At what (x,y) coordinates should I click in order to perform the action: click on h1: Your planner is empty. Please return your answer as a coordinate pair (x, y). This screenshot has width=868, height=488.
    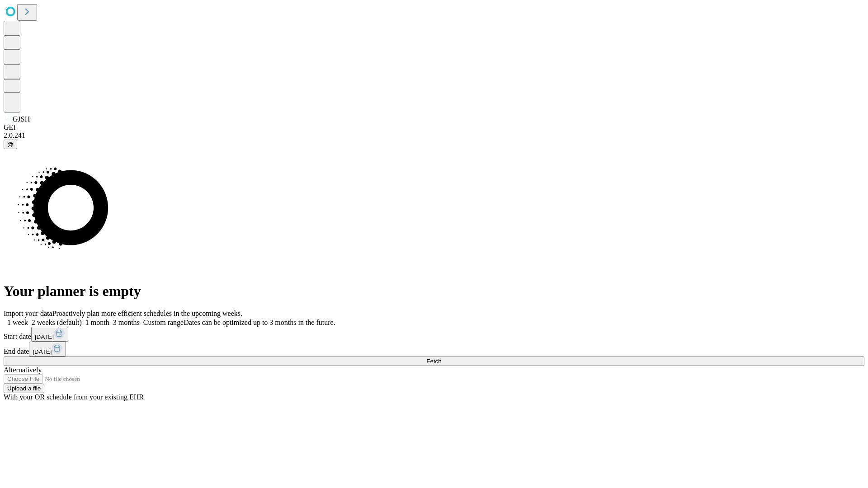
    Looking at the image, I should click on (434, 291).